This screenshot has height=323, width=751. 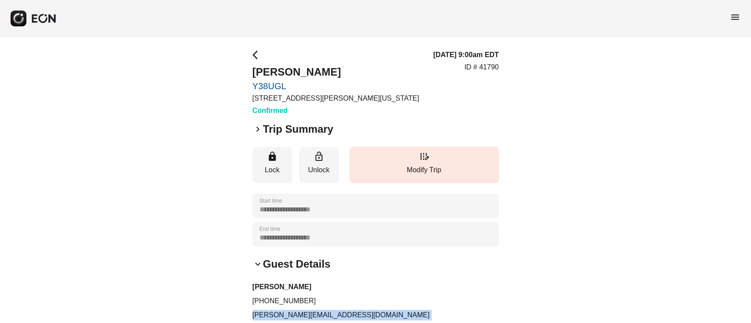 I want to click on p: Unlock, so click(x=319, y=170).